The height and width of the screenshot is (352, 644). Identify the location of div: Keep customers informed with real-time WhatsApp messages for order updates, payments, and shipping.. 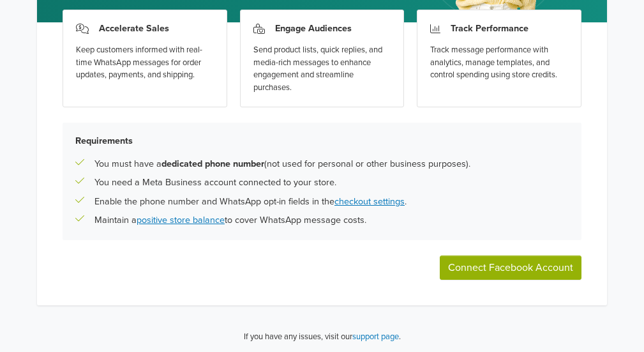
(145, 62).